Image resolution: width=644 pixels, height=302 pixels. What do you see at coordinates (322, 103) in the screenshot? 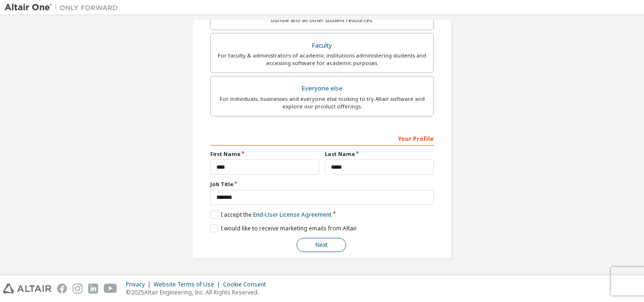
I see `div: For individuals, businesses and everyone else looking to try Altair software and explore our prod...` at bounding box center [322, 103].